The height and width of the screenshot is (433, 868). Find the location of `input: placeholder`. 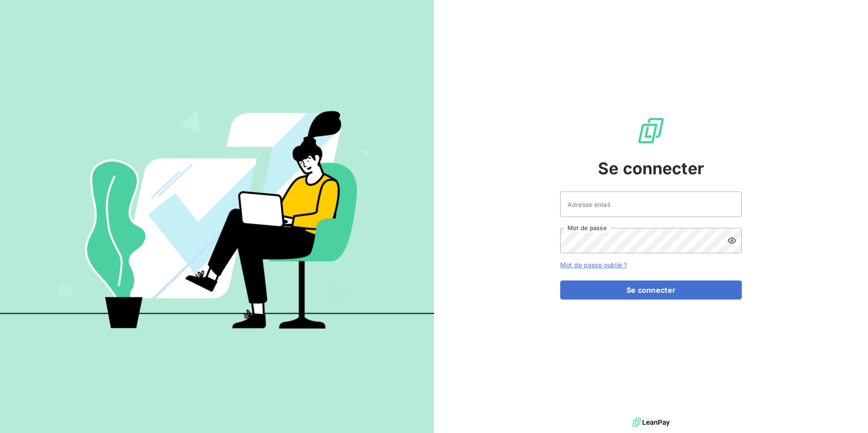

input: placeholder is located at coordinates (651, 204).